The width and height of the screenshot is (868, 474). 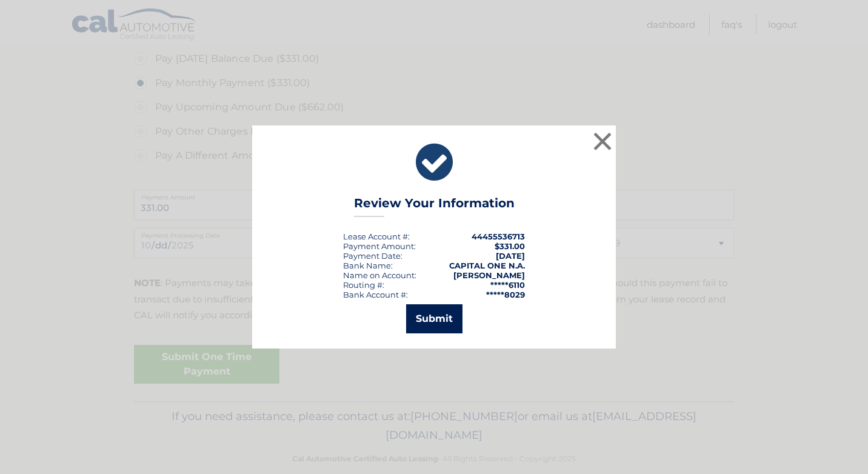 What do you see at coordinates (376, 237) in the screenshot?
I see `div: Lease Account #:` at bounding box center [376, 237].